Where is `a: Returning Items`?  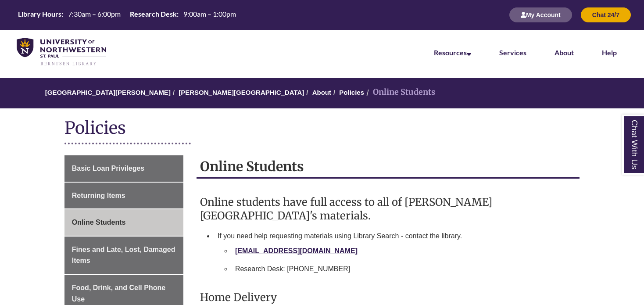
a: Returning Items is located at coordinates (124, 196).